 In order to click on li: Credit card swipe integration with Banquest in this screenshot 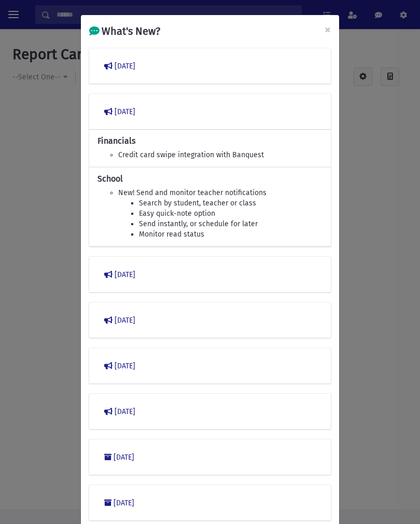, I will do `click(221, 155)`.